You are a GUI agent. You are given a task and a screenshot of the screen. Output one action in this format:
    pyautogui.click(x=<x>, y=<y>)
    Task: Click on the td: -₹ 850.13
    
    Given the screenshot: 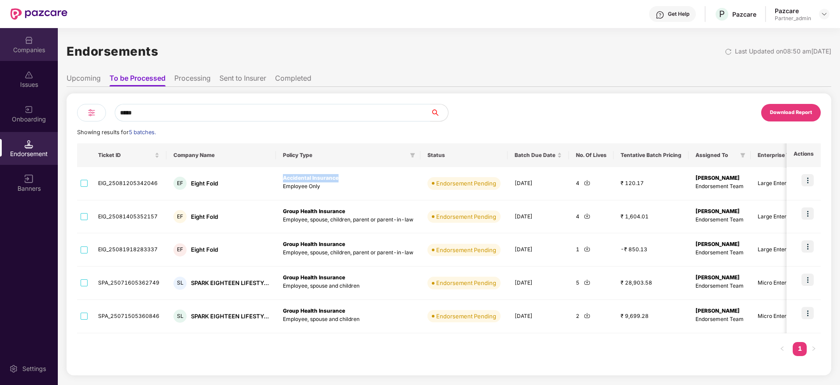 What is the action you would take?
    pyautogui.click(x=651, y=250)
    